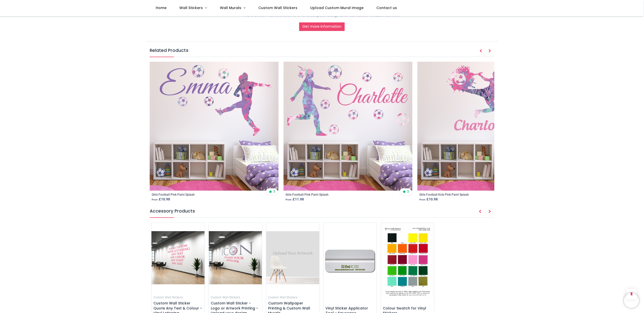 The width and height of the screenshot is (644, 313). I want to click on img: Girls Football Kick Pink Paint Splash Personalised Wall Sticker, so click(482, 126).